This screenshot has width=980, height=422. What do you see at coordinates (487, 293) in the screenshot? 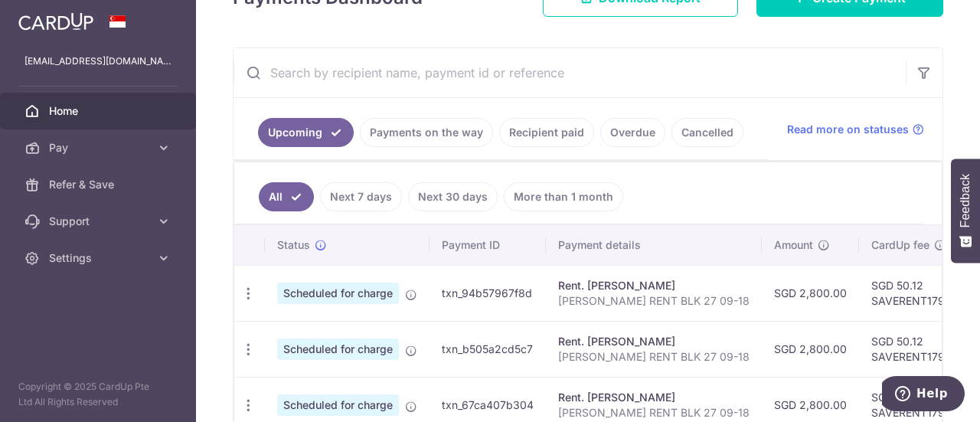
I see `td: txn_94b57967f8d` at bounding box center [487, 293].